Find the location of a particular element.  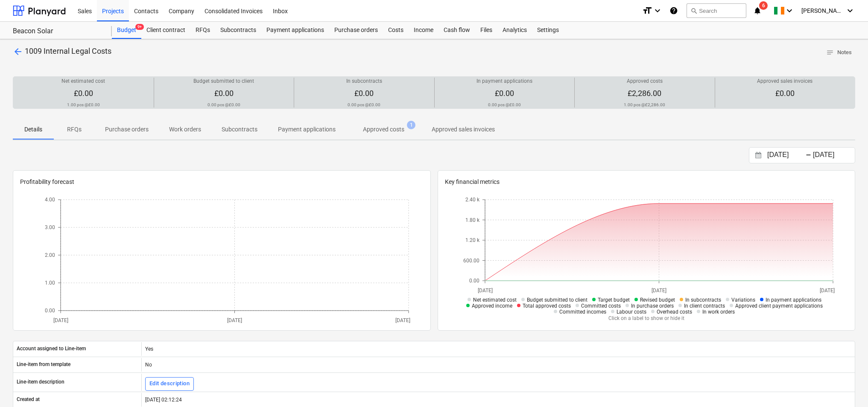

div: Cash flow is located at coordinates (457, 31).